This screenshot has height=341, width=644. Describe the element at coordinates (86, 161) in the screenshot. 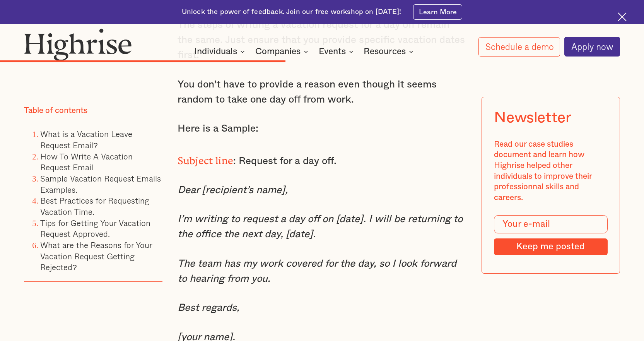

I see `a: How To Write A Vacation Request Email` at that location.